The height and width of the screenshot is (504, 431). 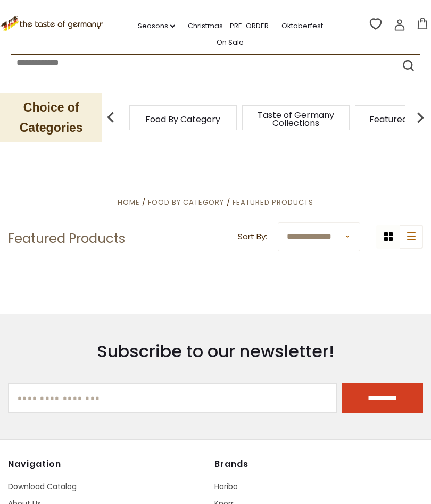 I want to click on img: next arrow, so click(x=420, y=117).